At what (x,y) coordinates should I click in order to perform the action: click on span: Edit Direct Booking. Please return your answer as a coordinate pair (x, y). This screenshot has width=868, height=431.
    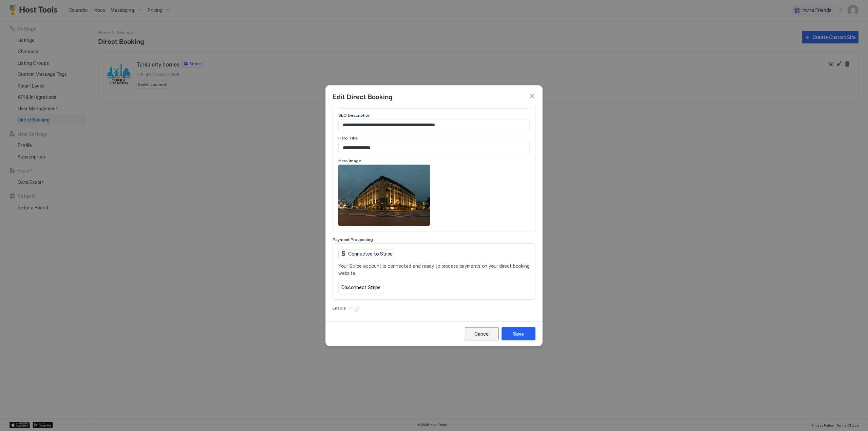
    Looking at the image, I should click on (362, 96).